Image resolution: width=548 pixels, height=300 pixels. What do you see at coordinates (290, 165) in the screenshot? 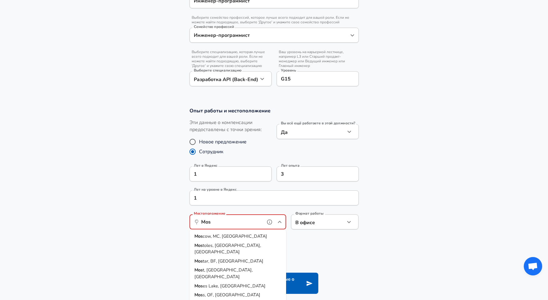
I see `label: Лет опыта` at bounding box center [290, 165].